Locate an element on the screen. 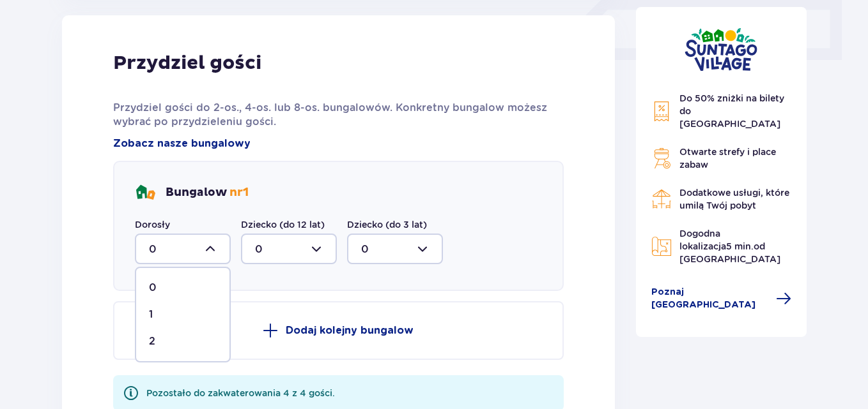 The image size is (868, 409). span: Dodatkowe usługi, które umilą Twój pobyt is located at coordinates (734, 200).